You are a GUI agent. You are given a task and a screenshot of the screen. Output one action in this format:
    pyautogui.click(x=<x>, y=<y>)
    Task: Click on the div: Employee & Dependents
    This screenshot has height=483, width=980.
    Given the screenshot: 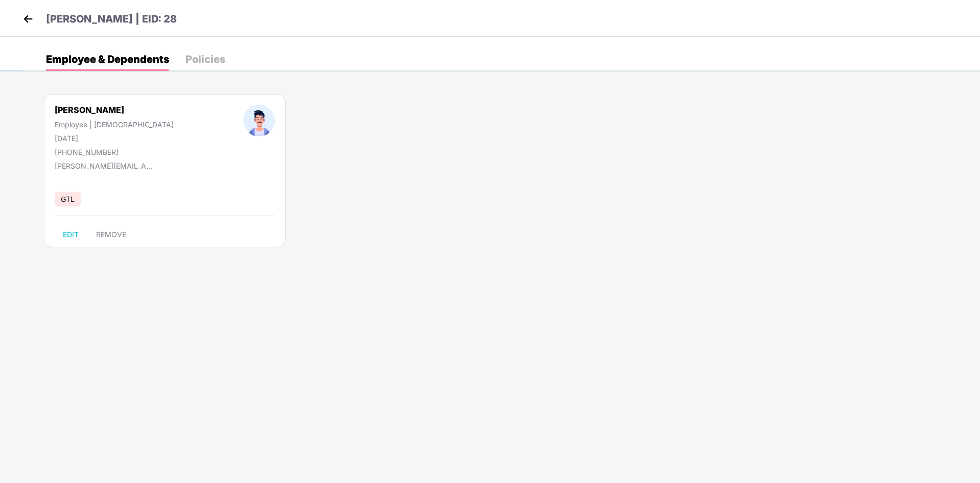 What is the action you would take?
    pyautogui.click(x=107, y=59)
    